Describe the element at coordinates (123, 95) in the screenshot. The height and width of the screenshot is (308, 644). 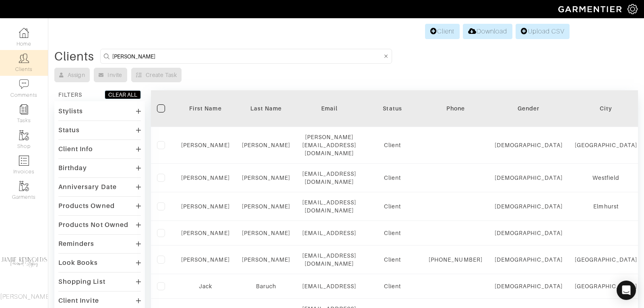
I see `div: CLEAR ALL` at that location.